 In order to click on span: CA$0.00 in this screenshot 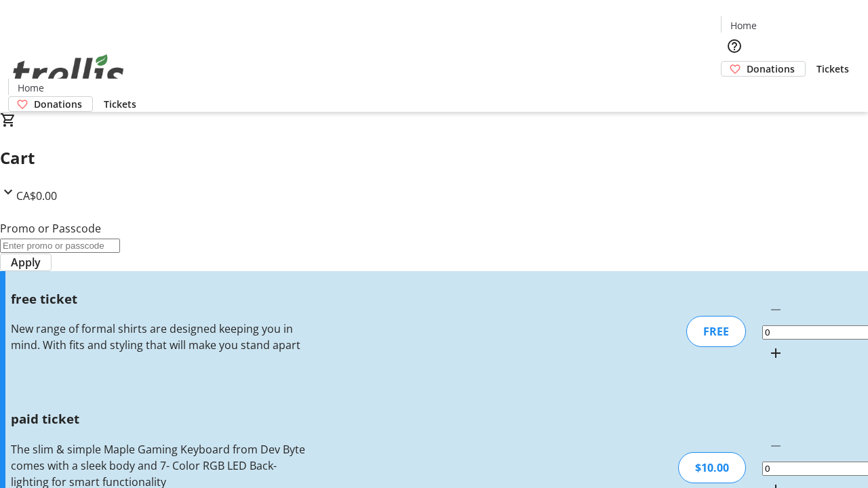, I will do `click(36, 196)`.